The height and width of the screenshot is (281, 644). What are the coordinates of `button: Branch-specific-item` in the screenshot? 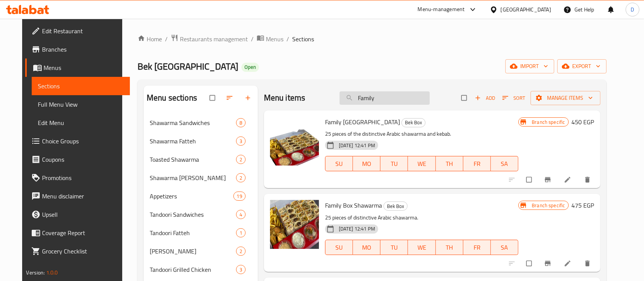 It's located at (548, 263).